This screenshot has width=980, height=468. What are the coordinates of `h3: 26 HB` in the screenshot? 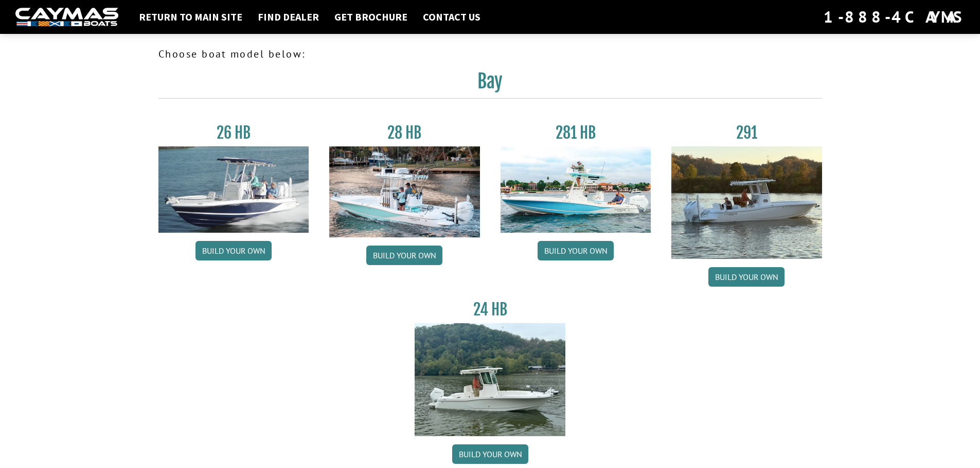 It's located at (233, 133).